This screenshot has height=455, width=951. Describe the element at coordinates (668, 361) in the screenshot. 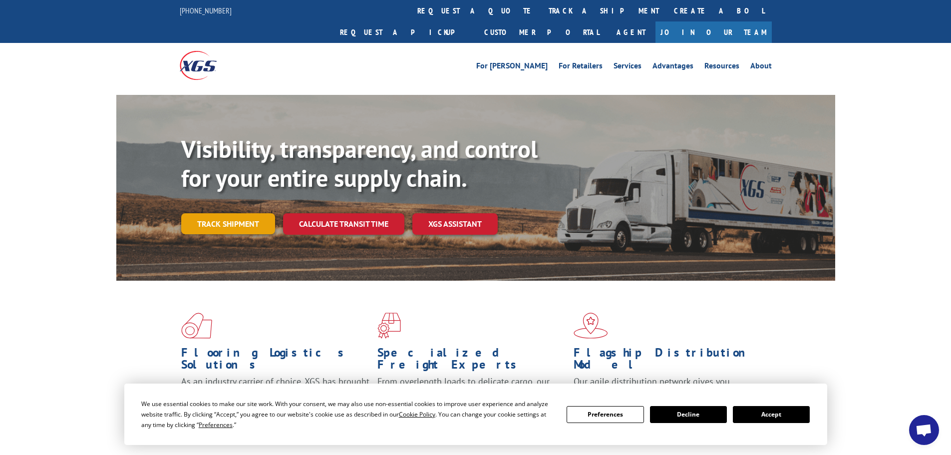

I see `h1: Flagship Distribution Model` at that location.